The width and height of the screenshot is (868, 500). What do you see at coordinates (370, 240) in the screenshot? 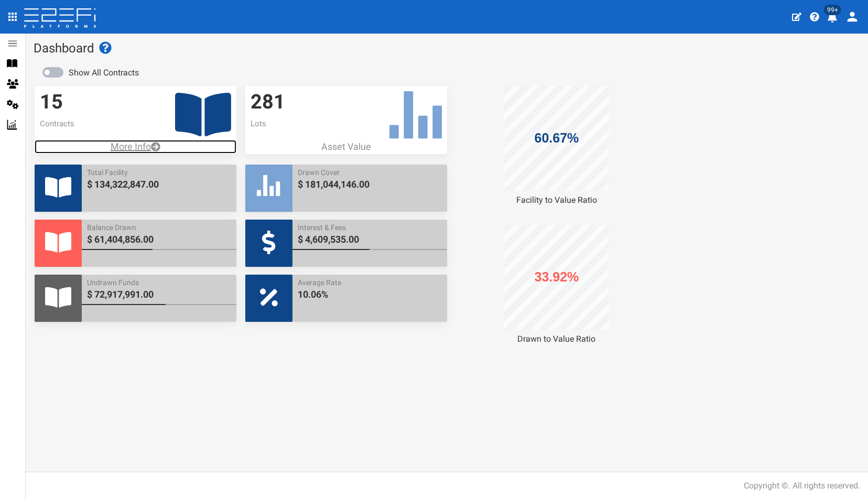
I see `span: $ 4,609,535.00` at bounding box center [370, 240].